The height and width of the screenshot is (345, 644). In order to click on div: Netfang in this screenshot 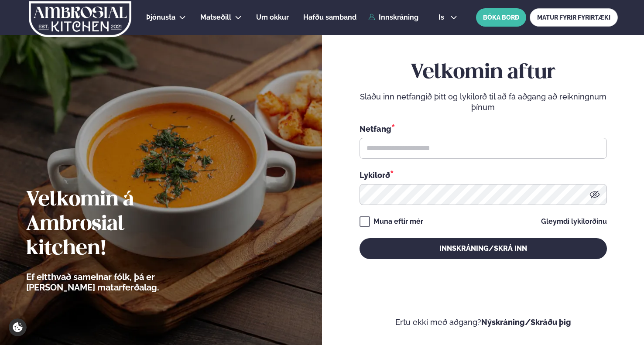, I will do `click(483, 129)`.